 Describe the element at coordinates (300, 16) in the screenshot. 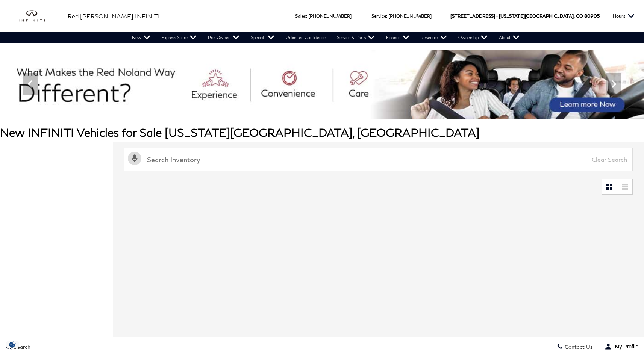

I see `span: Sales` at that location.